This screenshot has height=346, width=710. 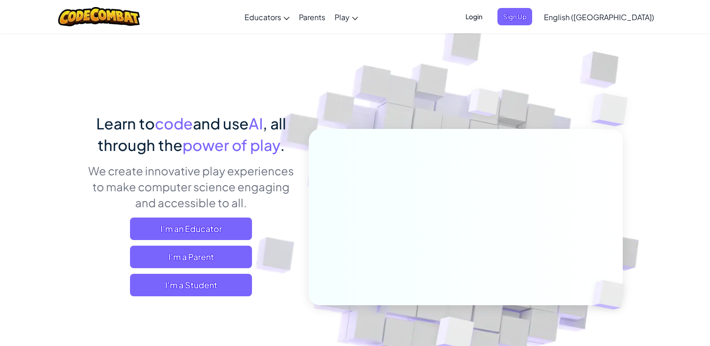 I want to click on span: Learn to, so click(x=125, y=123).